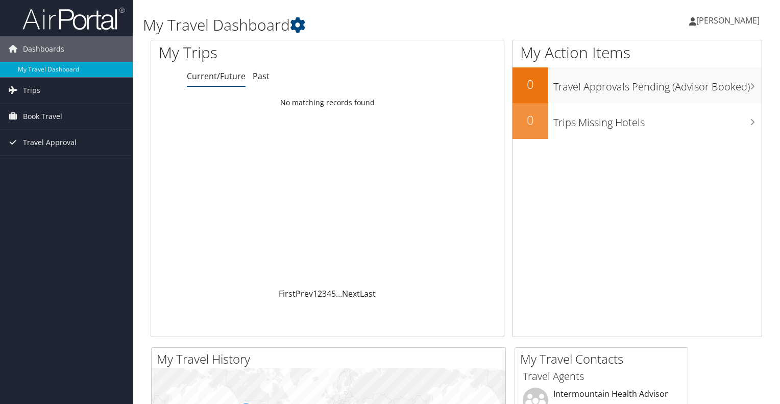 The image size is (780, 404). What do you see at coordinates (74, 18) in the screenshot?
I see `img: airportal-logo.png` at bounding box center [74, 18].